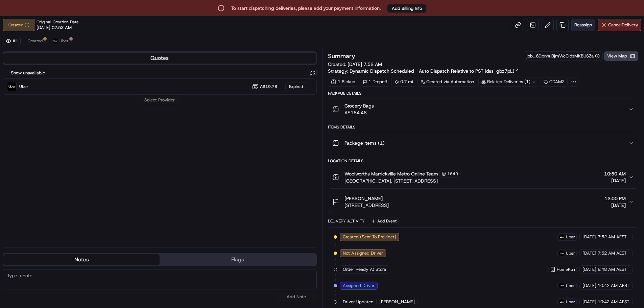 The image size is (644, 308). What do you see at coordinates (60, 41) in the screenshot?
I see `button: Uber` at bounding box center [60, 41].